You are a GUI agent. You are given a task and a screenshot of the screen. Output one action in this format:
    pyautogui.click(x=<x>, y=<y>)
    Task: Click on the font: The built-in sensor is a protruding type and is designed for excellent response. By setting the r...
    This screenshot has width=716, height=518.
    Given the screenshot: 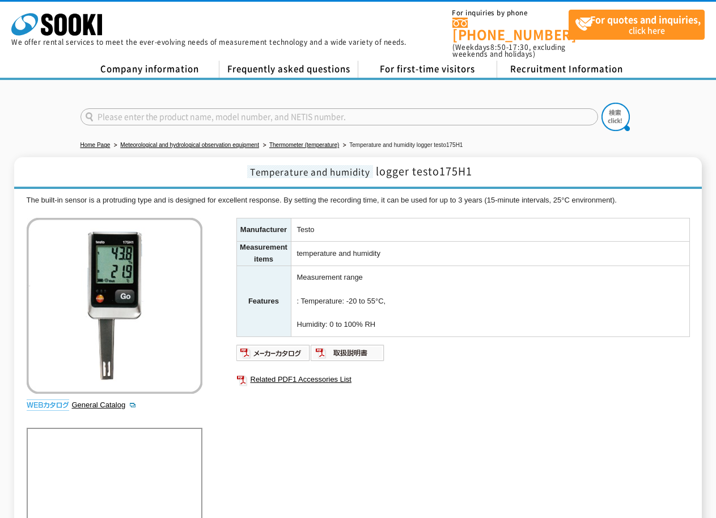 What is the action you would take?
    pyautogui.click(x=321, y=200)
    